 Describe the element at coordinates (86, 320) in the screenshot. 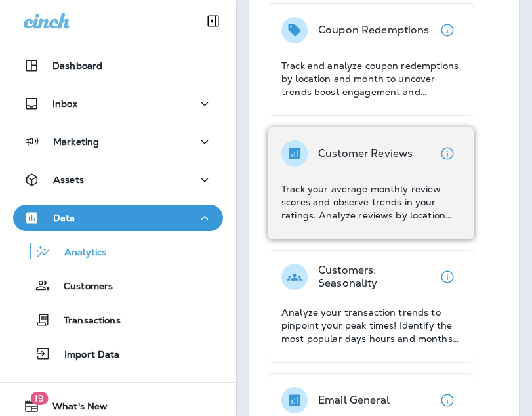

I see `p: Transactions` at that location.